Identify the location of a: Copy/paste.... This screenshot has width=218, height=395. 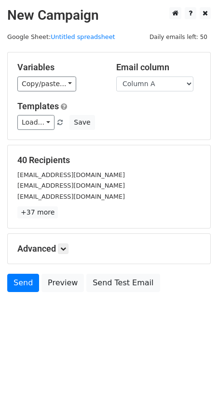
(47, 84).